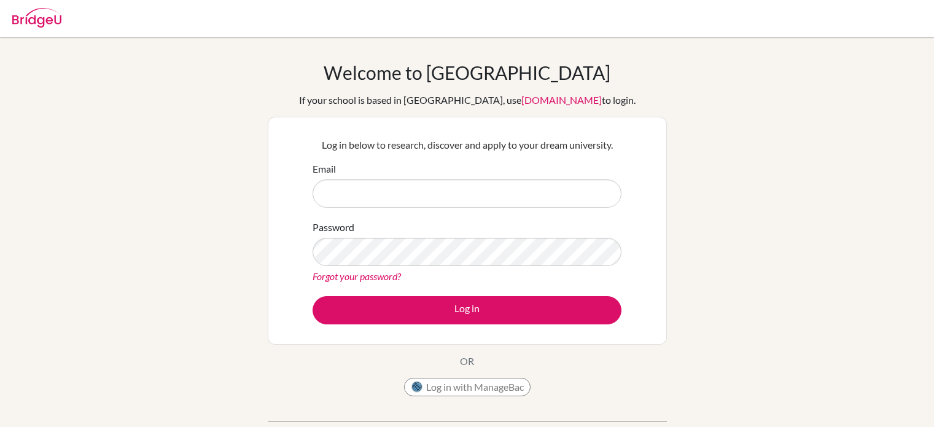 The image size is (934, 427). Describe the element at coordinates (333, 227) in the screenshot. I see `label: Password` at that location.